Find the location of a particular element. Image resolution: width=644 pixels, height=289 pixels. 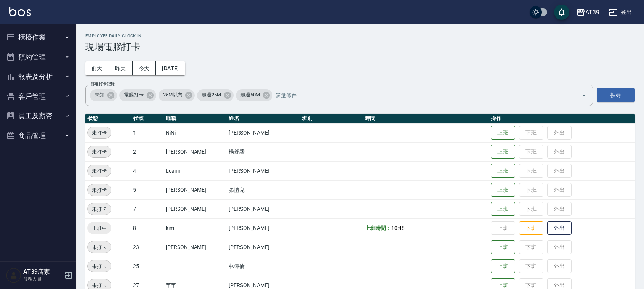

td: 楊舒馨 is located at coordinates (264, 152).